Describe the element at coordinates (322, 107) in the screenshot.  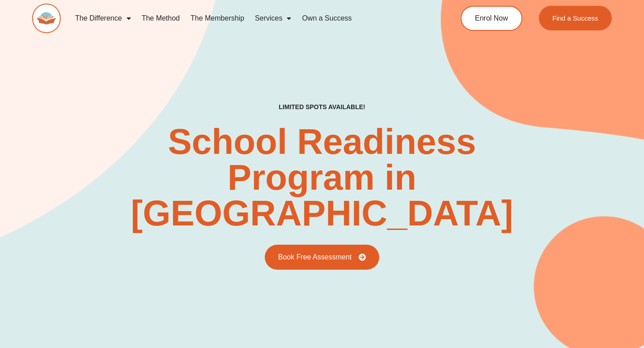
I see `h4: LIMITED SPOTS AVAILABLE!` at that location.